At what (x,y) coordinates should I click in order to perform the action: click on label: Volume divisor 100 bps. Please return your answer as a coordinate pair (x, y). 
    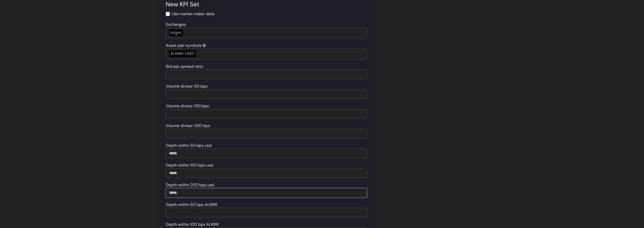
    Looking at the image, I should click on (187, 106).